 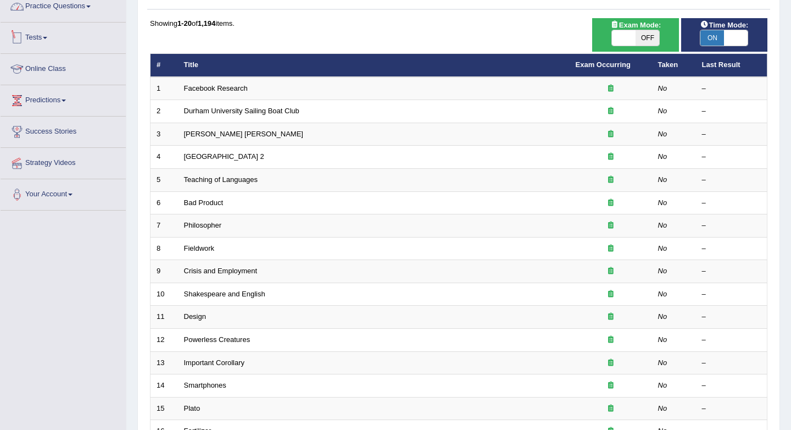 What do you see at coordinates (164, 271) in the screenshot?
I see `td: 9` at bounding box center [164, 271].